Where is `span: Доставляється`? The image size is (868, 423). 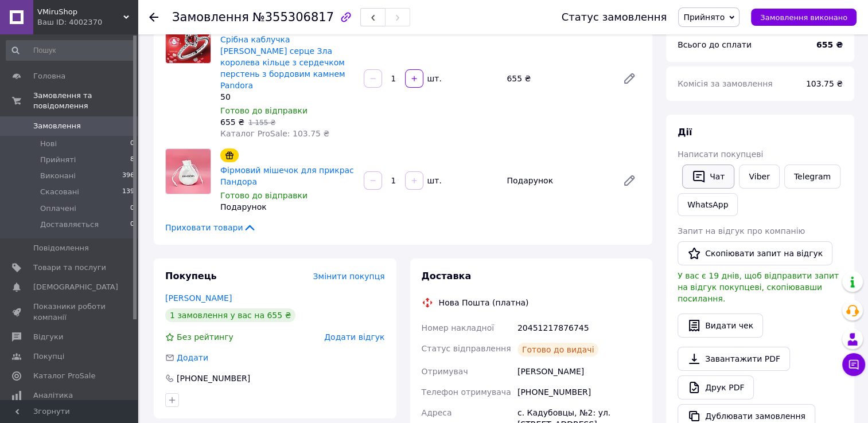
span: Доставляється is located at coordinates (70, 225).